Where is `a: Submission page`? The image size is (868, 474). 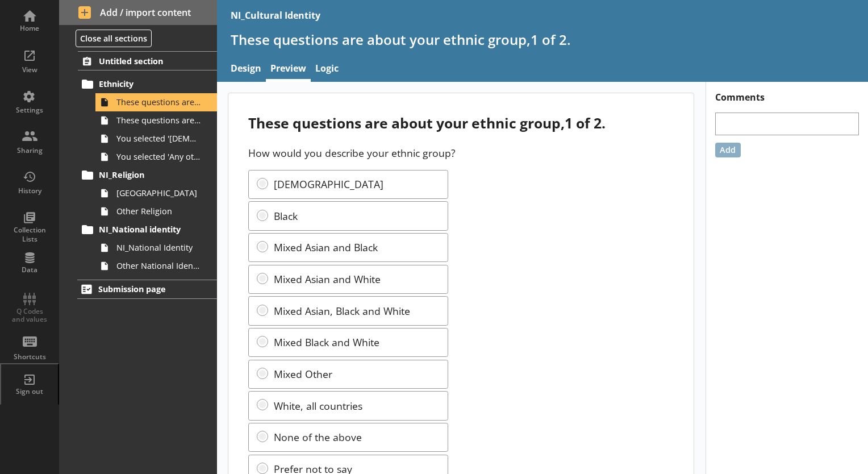
a: Submission page is located at coordinates (147, 290).